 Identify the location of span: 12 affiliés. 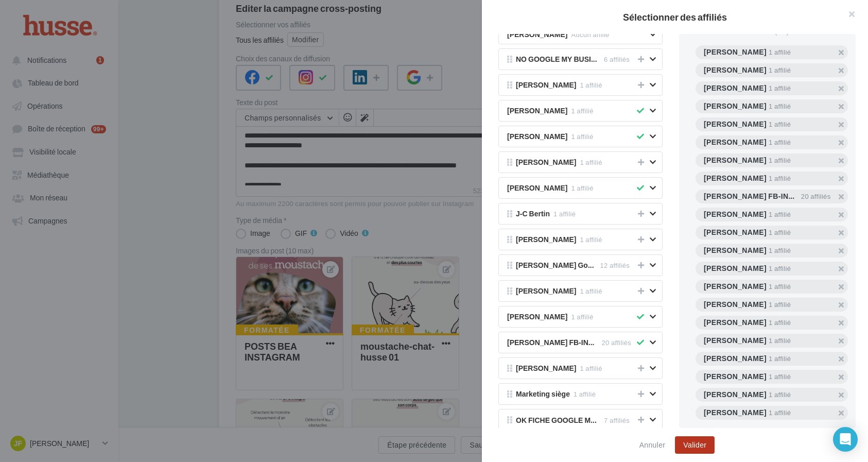
(616, 266).